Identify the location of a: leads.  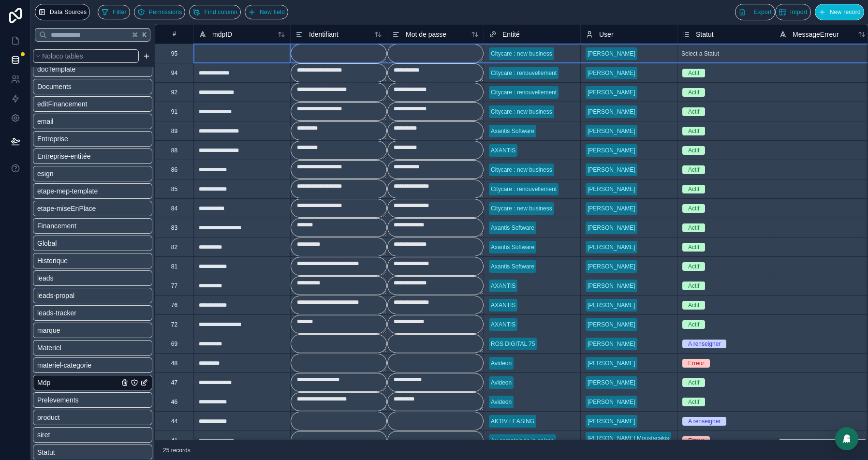
(78, 278).